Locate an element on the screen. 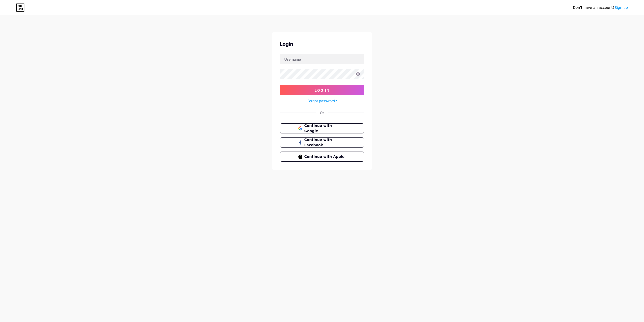 Image resolution: width=644 pixels, height=322 pixels. span: Continue with Facebook is located at coordinates (325, 142).